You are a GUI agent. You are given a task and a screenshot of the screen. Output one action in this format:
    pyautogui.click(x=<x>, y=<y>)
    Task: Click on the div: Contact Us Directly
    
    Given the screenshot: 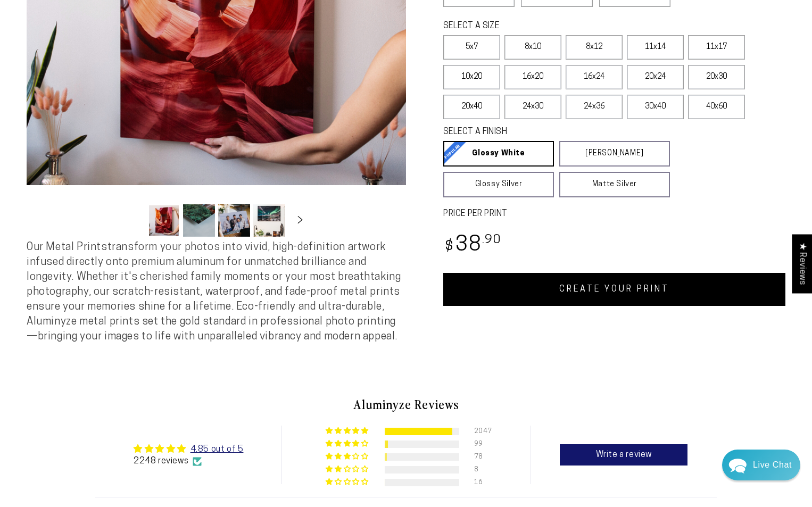 What is the action you would take?
    pyautogui.click(x=772, y=465)
    